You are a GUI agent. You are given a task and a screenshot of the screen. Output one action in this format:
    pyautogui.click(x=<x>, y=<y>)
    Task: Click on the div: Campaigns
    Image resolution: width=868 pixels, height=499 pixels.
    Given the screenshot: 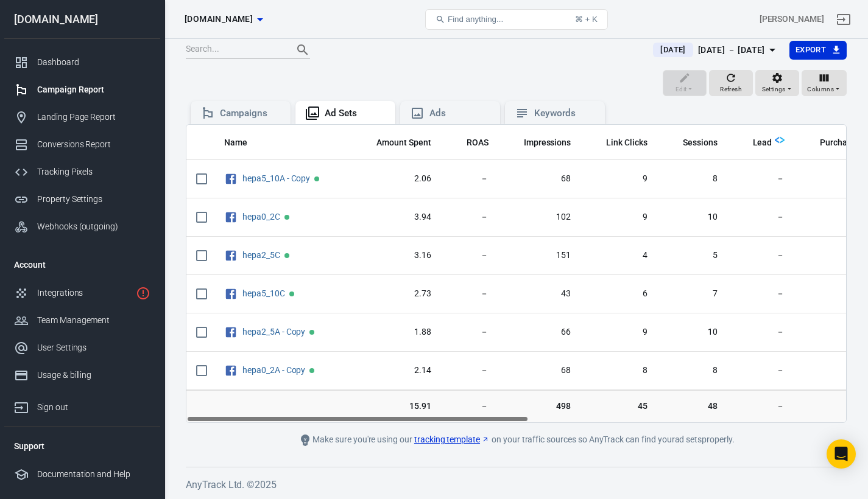 What is the action you would take?
    pyautogui.click(x=250, y=113)
    